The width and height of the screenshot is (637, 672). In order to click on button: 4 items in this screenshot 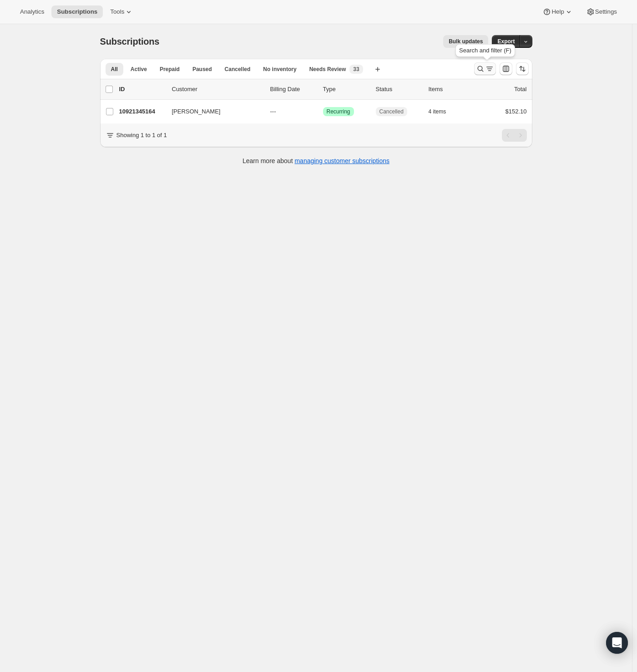, I will do `click(443, 111)`.